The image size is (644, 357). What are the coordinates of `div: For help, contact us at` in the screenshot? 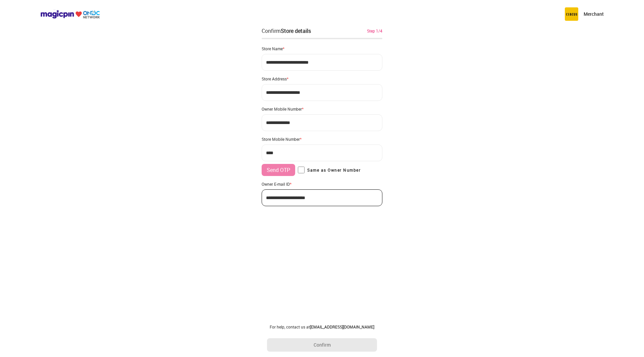 It's located at (322, 327).